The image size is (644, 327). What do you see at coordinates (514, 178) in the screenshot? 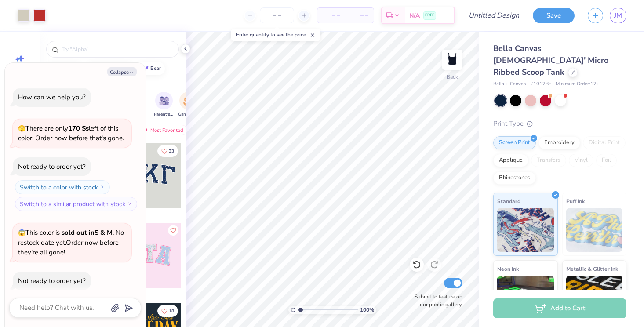
I see `div: Rhinestones` at bounding box center [514, 178].